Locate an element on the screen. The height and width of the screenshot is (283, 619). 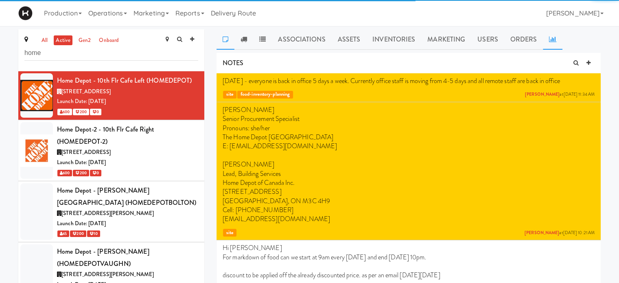
a: all is located at coordinates (44, 40).